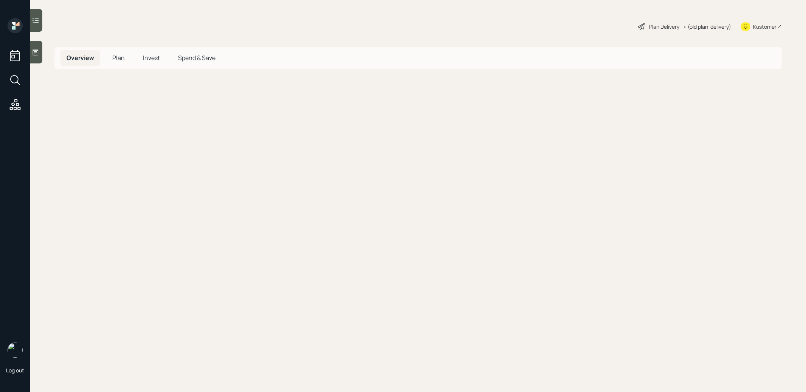 Image resolution: width=806 pixels, height=392 pixels. Describe the element at coordinates (118, 58) in the screenshot. I see `span: Plan` at that location.